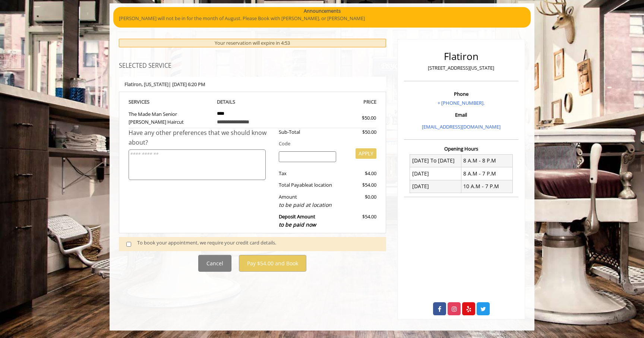 The height and width of the screenshot is (338, 644). I want to click on td: 8 A.M - 7 P.M, so click(486, 174).